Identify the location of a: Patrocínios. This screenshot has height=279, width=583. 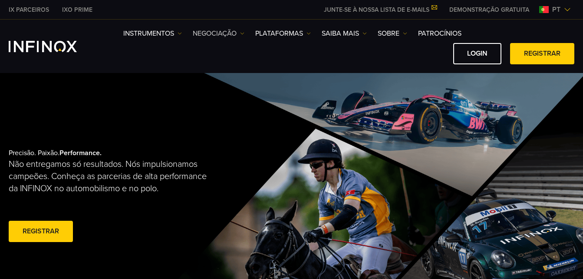
(440, 33).